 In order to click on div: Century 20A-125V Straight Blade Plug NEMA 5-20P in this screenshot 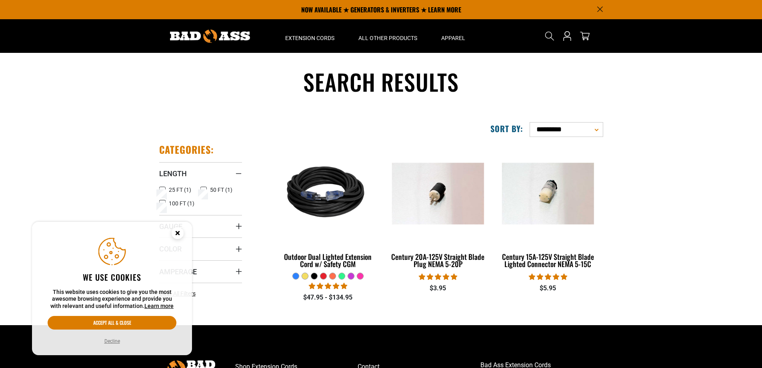, I will do `click(438, 260)`.